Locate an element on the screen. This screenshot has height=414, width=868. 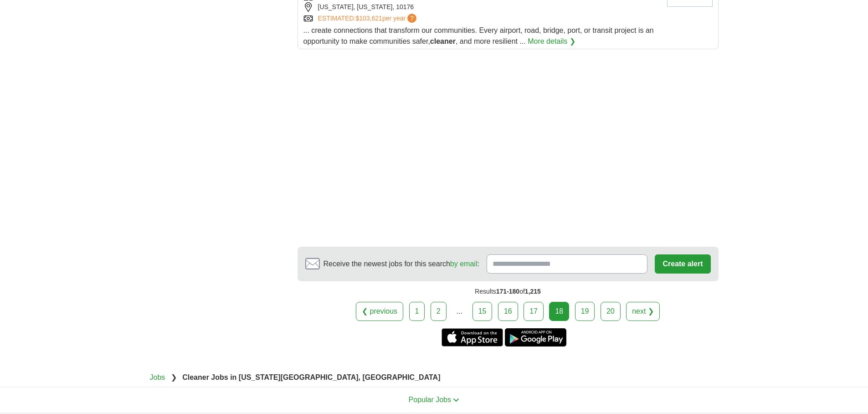
a: More details ❯ is located at coordinates (551, 41).